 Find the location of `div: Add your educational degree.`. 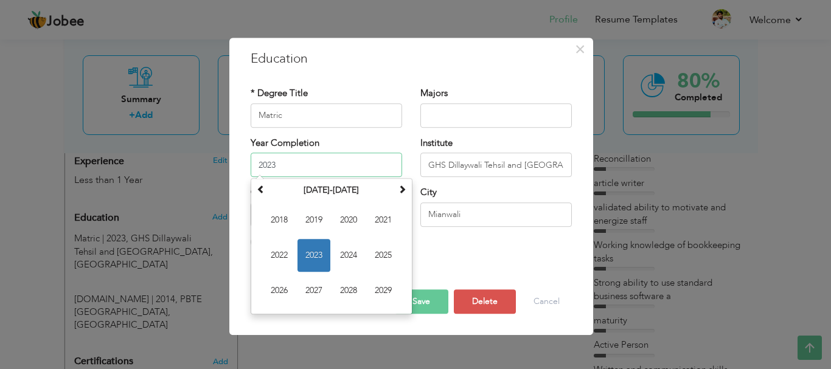

div: Add your educational degree. is located at coordinates (151, 269).